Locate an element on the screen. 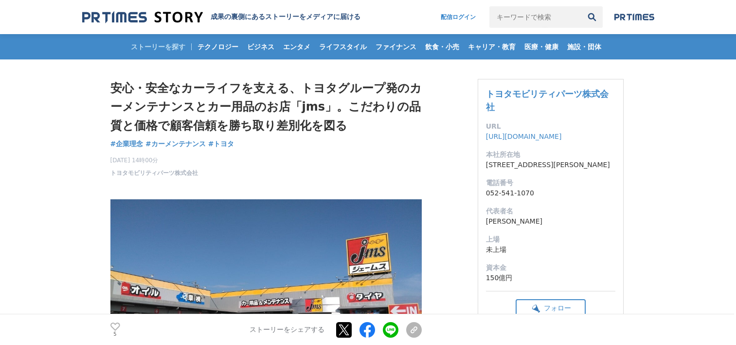 This screenshot has width=736, height=345. dd: 052-541-1070 is located at coordinates (551, 193).